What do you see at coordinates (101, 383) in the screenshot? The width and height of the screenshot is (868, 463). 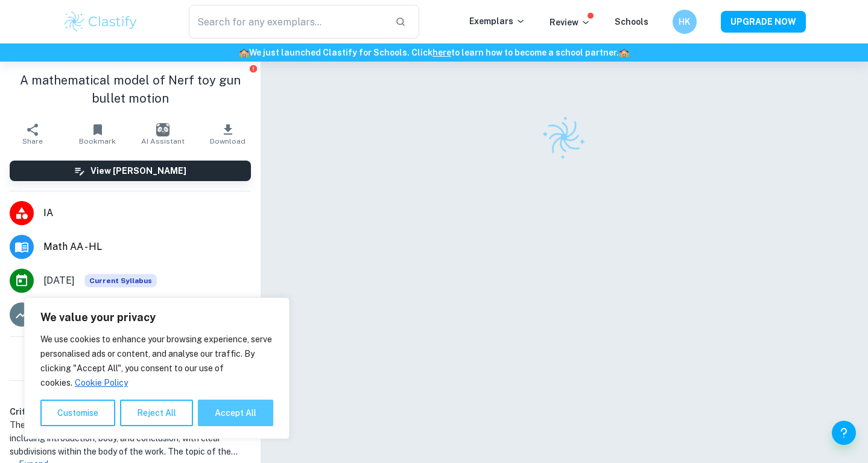 I see `a: Cookie Policy` at bounding box center [101, 383].